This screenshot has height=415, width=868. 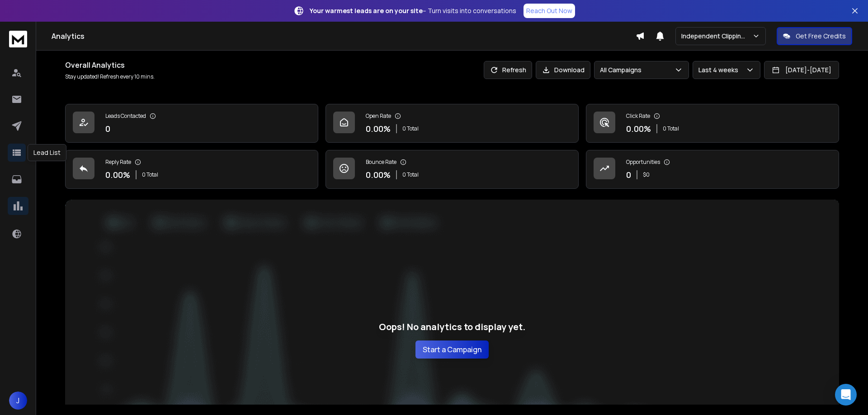 What do you see at coordinates (622, 70) in the screenshot?
I see `p: All Campaigns` at bounding box center [622, 70].